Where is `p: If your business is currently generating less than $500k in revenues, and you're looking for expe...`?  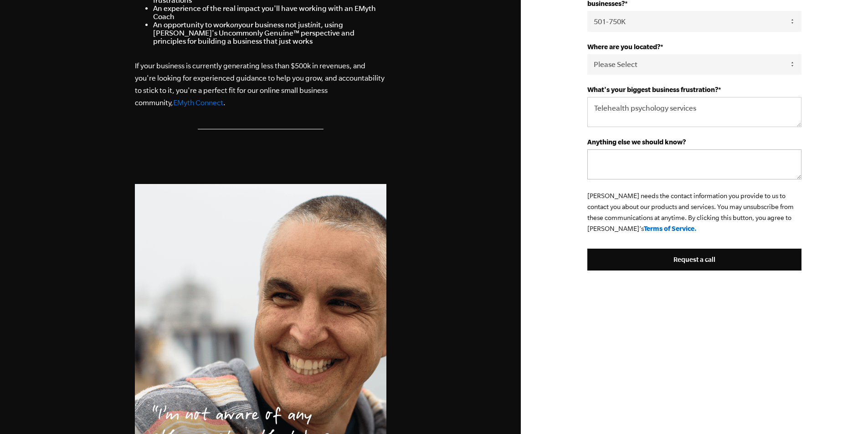 p: If your business is currently generating less than $500k in revenues, and you're looking for expe... is located at coordinates (260, 84).